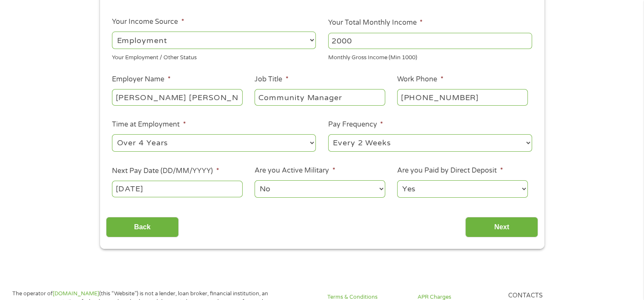 The height and width of the screenshot is (300, 644). What do you see at coordinates (141, 79) in the screenshot?
I see `label: Employer Name` at bounding box center [141, 79].